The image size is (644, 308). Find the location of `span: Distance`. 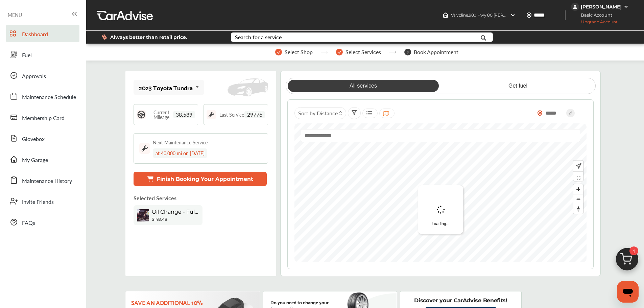

span: Distance is located at coordinates (327, 113).